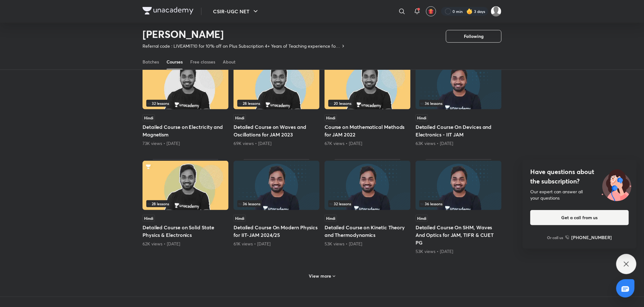 Image resolution: width=644 pixels, height=307 pixels. What do you see at coordinates (367, 244) in the screenshot?
I see `div: 53K views • 2 years ago` at bounding box center [367, 244].